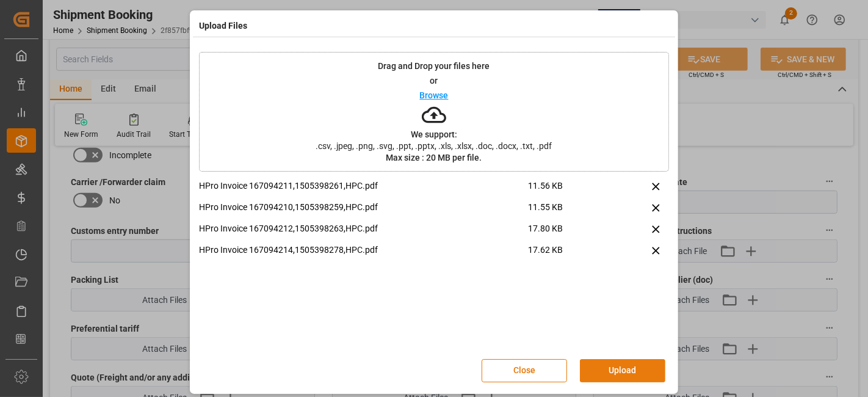 This screenshot has height=397, width=868. Describe the element at coordinates (434, 66) in the screenshot. I see `p: Drag and Drop your files here` at that location.